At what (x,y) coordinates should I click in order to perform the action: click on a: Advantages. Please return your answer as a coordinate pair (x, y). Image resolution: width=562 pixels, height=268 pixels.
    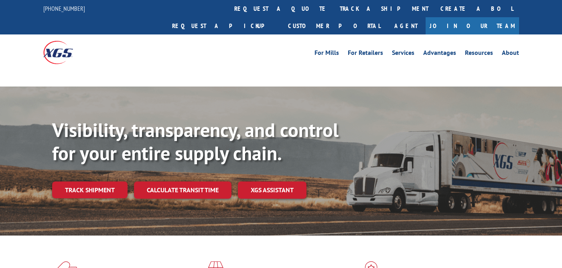
    Looking at the image, I should click on (440, 54).